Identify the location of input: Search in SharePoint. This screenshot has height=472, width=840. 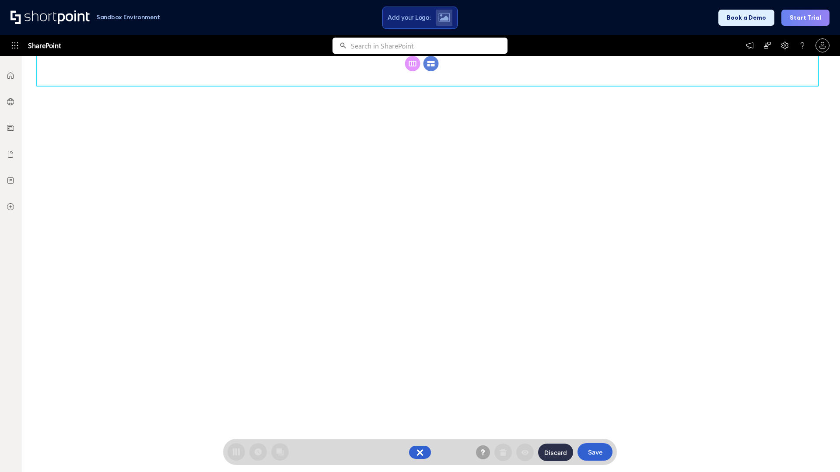
(429, 45).